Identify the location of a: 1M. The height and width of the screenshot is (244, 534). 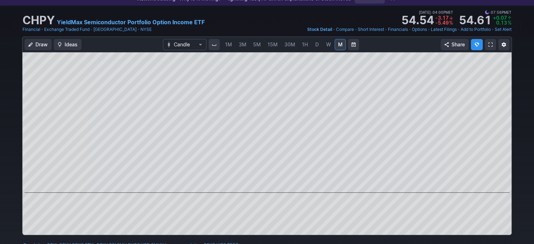
(229, 45).